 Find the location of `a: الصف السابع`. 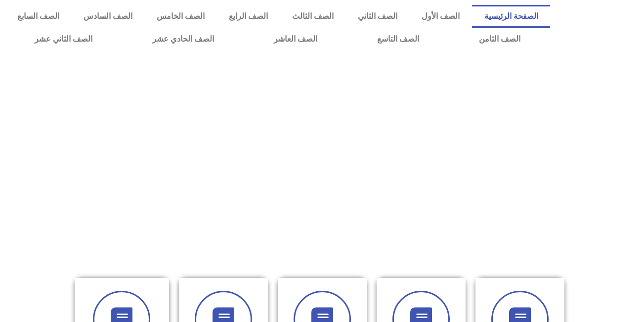

a: الصف السابع is located at coordinates (38, 17).